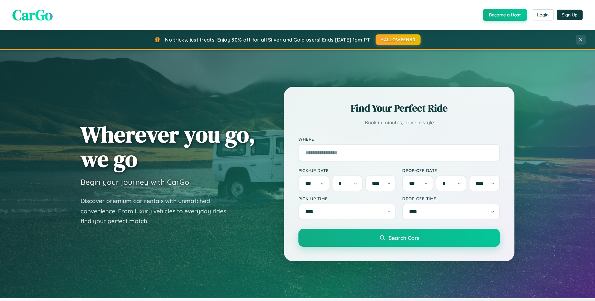 Image resolution: width=595 pixels, height=301 pixels. I want to click on p: Discover premium car rentals with unmatched convenience. From luxury vehicles to everyday rides, ..., so click(158, 211).